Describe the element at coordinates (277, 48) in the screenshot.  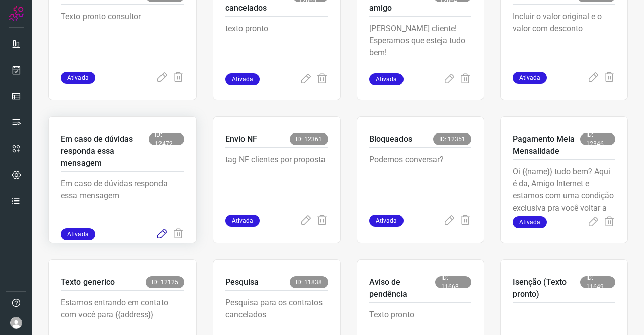
I see `p: texto pronto` at that location.